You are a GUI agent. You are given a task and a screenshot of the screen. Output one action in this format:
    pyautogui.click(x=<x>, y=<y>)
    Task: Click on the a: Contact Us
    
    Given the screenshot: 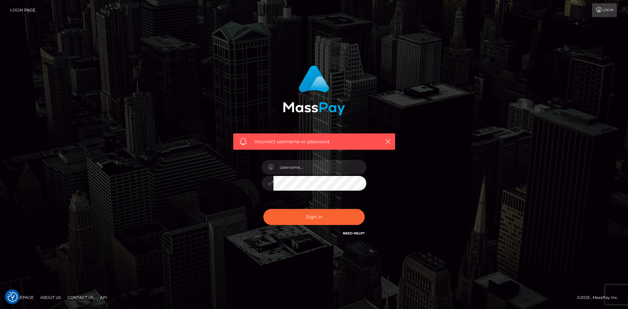 What is the action you would take?
    pyautogui.click(x=81, y=297)
    